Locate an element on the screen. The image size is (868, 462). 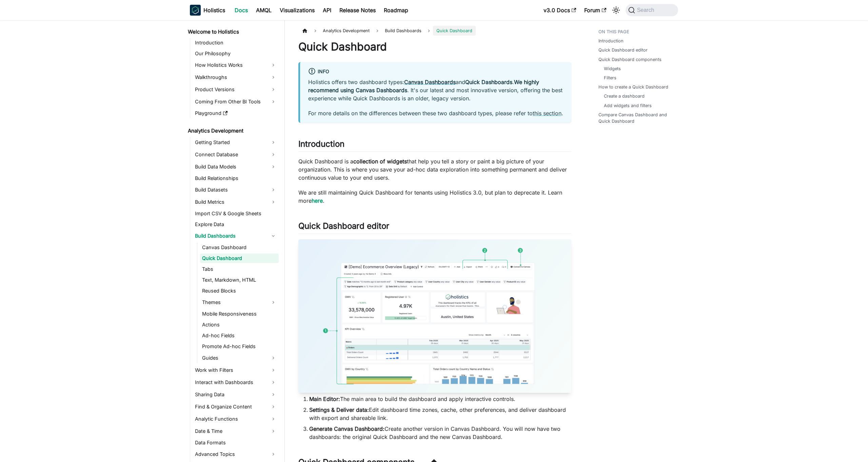
a: Welcome to Holistics is located at coordinates (232, 32).